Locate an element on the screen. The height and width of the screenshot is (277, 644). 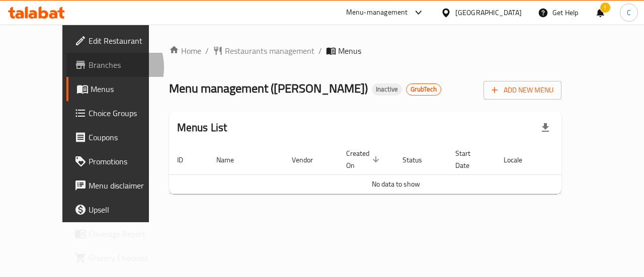
span: Status is located at coordinates (418, 160).